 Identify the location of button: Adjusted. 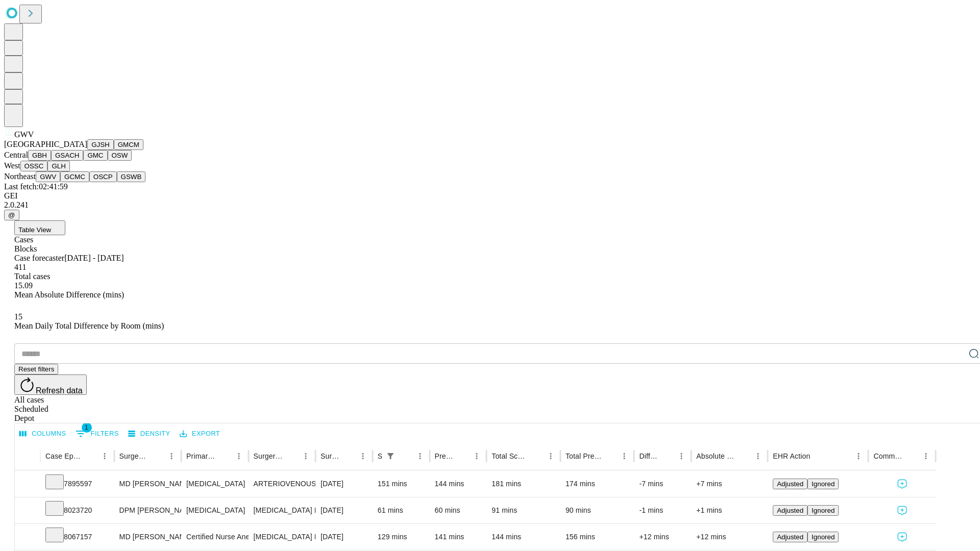
(790, 537).